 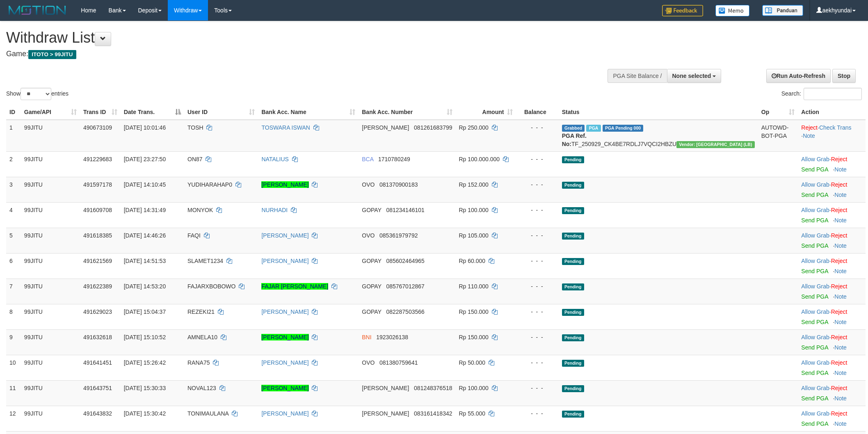 I want to click on span: 490673109, so click(x=97, y=128).